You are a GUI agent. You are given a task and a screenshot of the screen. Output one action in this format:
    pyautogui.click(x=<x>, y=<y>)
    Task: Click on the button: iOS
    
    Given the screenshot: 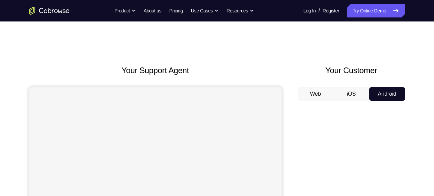 What is the action you would take?
    pyautogui.click(x=351, y=94)
    